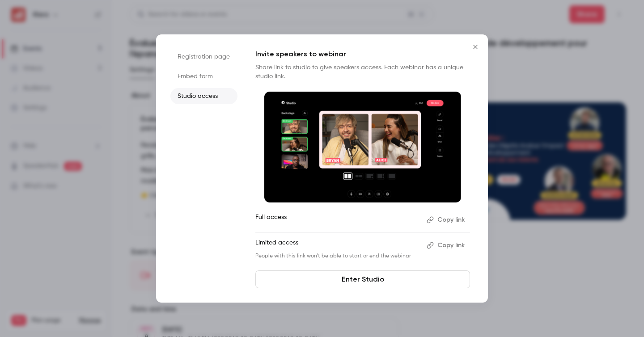 The width and height of the screenshot is (644, 337). What do you see at coordinates (362, 72) in the screenshot?
I see `p: Share link to studio to give speakers access. Each webinar has a unique studio link.` at bounding box center [362, 72].